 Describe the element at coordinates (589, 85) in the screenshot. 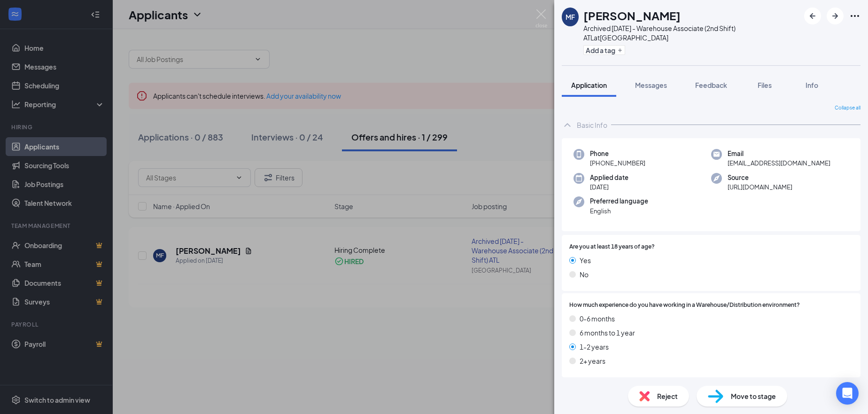

I see `span: Application` at that location.